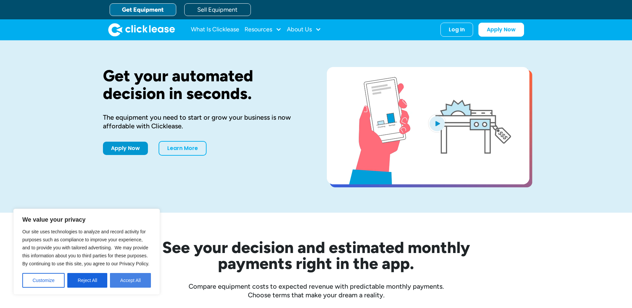 The width and height of the screenshot is (632, 308). What do you see at coordinates (437, 123) in the screenshot?
I see `img: Blue play button logo on a light blue circular background` at bounding box center [437, 123].